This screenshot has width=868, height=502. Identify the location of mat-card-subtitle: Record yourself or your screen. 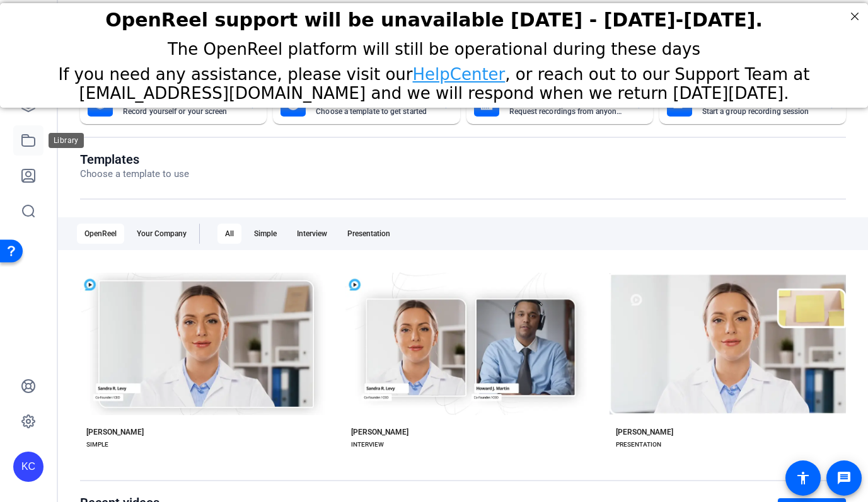
(181, 111).